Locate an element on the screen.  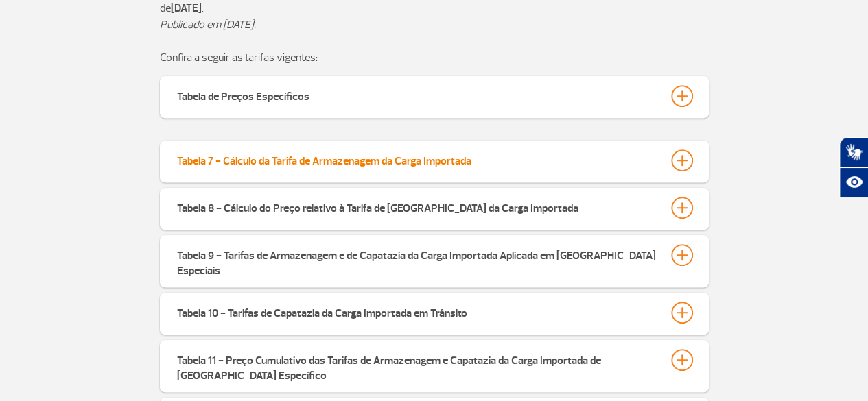
p: Confira a seguir as tarifas vigentes: is located at coordinates (434, 57).